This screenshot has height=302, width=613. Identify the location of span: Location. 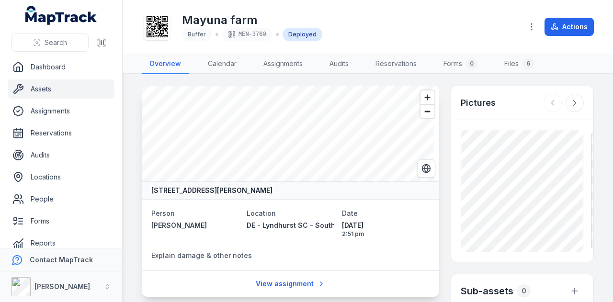
(261, 213).